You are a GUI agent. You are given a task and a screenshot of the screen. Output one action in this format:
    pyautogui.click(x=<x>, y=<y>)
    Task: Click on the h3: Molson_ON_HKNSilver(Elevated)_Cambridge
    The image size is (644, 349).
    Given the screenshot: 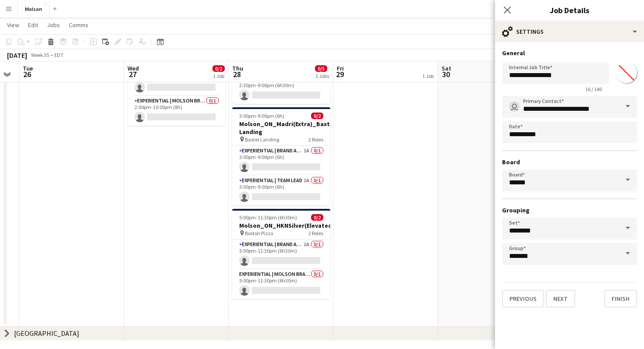 What is the action you would take?
    pyautogui.click(x=281, y=226)
    